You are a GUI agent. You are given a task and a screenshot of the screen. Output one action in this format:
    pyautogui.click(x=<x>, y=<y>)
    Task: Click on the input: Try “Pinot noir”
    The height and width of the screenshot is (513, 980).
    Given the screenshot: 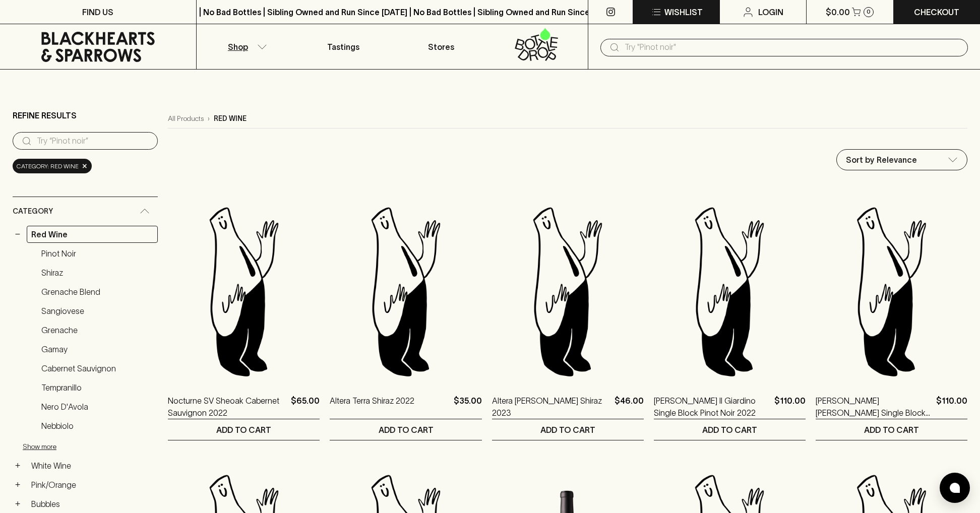 What is the action you would take?
    pyautogui.click(x=93, y=141)
    